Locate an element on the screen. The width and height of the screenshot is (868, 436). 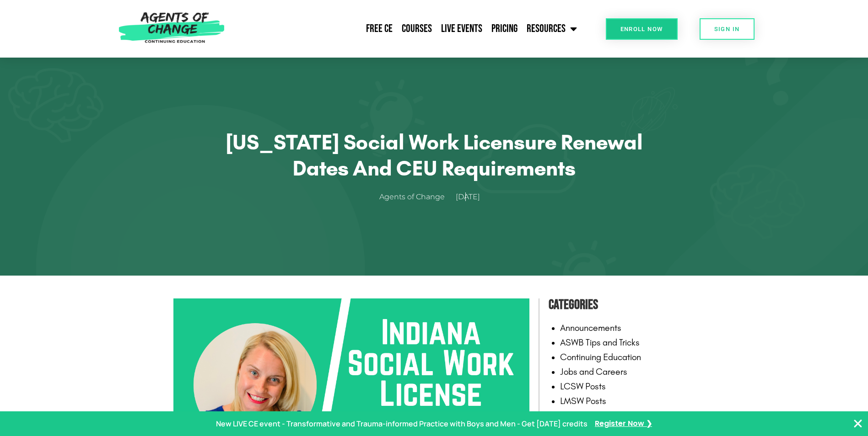
a: Enroll Now is located at coordinates (641, 29).